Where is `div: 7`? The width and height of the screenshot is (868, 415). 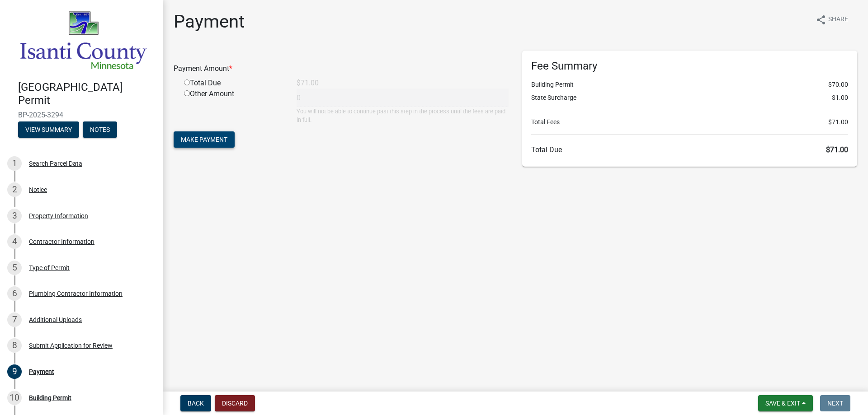 div: 7 is located at coordinates (14, 320).